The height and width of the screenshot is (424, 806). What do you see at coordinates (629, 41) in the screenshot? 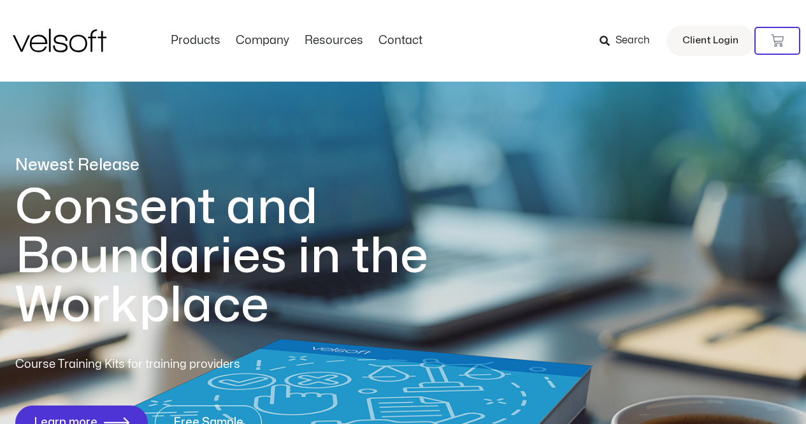
I see `a: Search` at bounding box center [629, 41].